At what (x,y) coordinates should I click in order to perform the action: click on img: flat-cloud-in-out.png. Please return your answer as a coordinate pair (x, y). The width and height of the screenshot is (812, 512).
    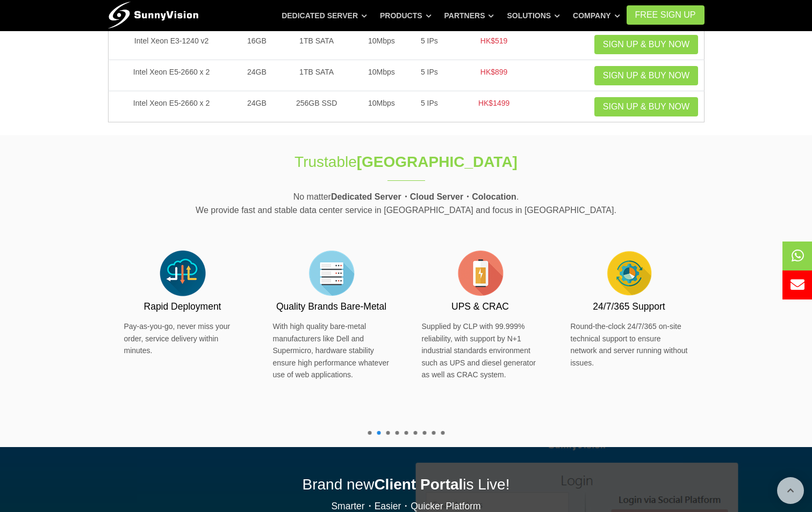
    Looking at the image, I should click on (183, 273).